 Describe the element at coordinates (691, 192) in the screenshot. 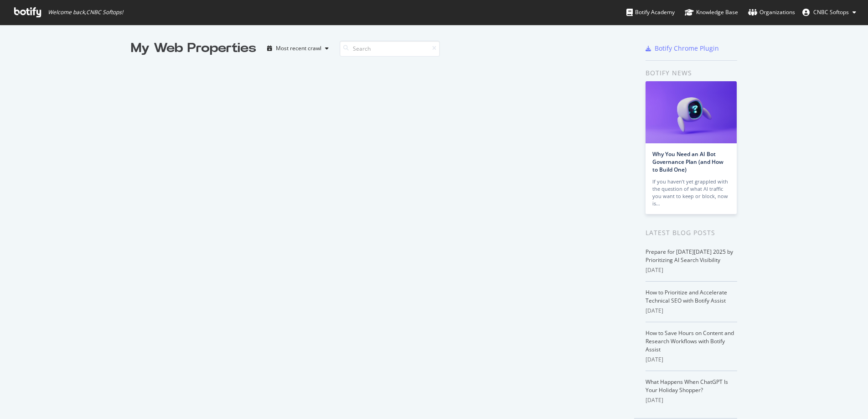

I see `div: If you haven’t yet grappled with the question of what AI traffic you want to keep or block, now is…` at that location.